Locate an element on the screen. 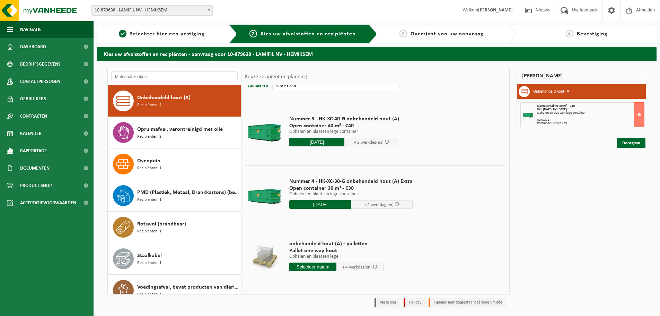  span: Product Shop is located at coordinates (36, 185).